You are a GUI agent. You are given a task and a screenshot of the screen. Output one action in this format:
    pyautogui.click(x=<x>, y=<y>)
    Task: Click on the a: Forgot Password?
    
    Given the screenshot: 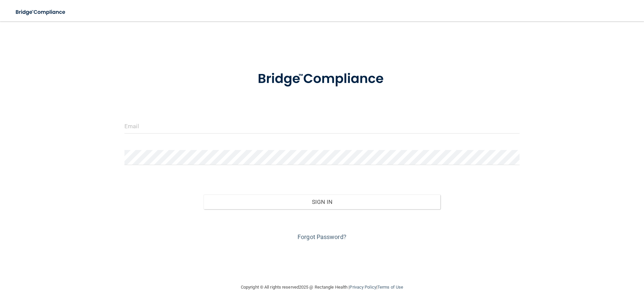 What is the action you would take?
    pyautogui.click(x=322, y=237)
    